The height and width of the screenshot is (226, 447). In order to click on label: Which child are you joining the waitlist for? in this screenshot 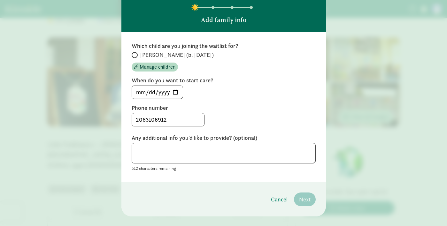, I will do `click(223, 46)`.